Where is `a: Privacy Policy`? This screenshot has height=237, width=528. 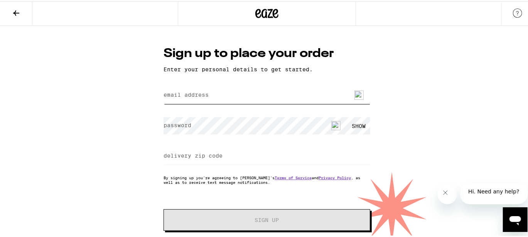 a: Privacy Policy is located at coordinates (335, 177).